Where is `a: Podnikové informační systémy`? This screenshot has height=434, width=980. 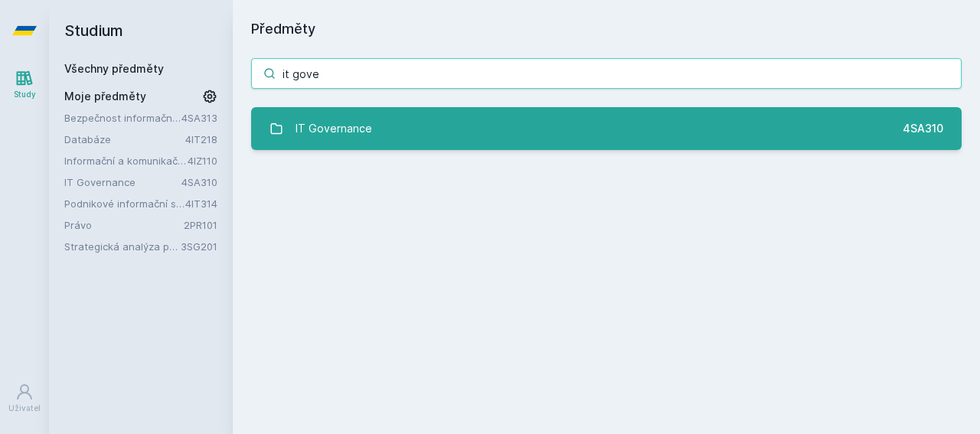
a: Podnikové informační systémy is located at coordinates (125, 204).